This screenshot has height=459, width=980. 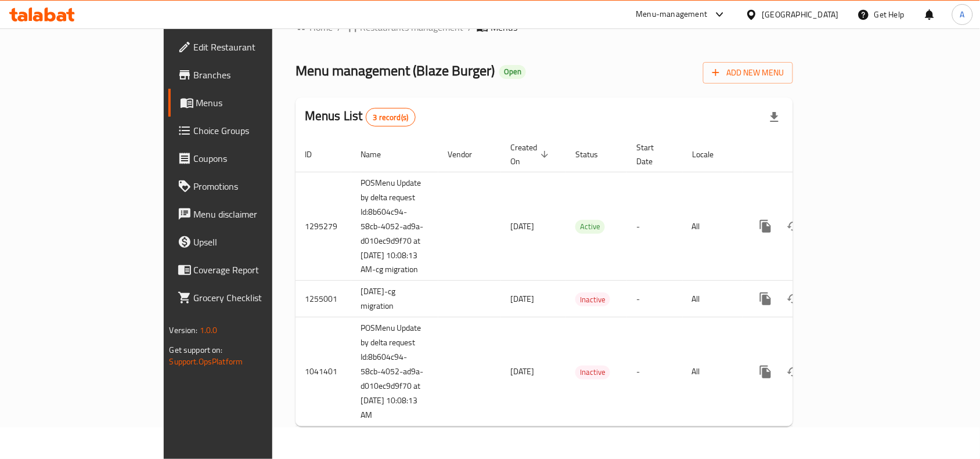 What do you see at coordinates (248, 297) in the screenshot?
I see `a: Grocery Checklist` at bounding box center [248, 297].